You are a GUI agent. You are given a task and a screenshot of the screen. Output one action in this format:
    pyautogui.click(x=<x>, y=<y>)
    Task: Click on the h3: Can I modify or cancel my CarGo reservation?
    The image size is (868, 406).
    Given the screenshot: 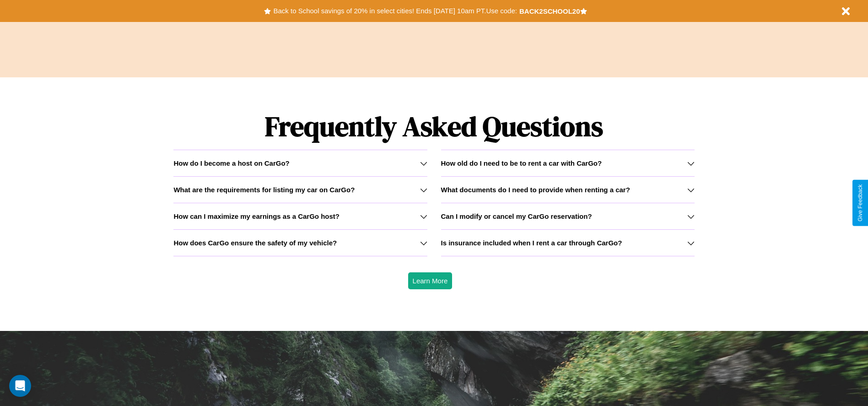 What is the action you would take?
    pyautogui.click(x=516, y=216)
    